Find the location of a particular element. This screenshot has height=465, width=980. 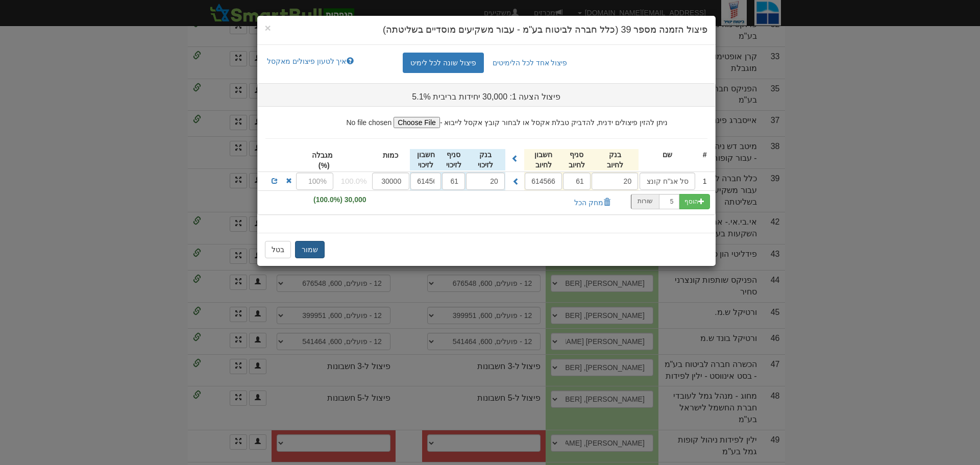

h3: פיצול הצעה 1: 30,000 יחידות בריבית 5.1% is located at coordinates (486, 97).